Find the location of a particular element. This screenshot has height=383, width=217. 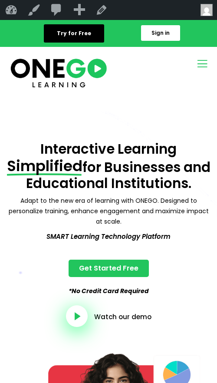

a: Get Started Free is located at coordinates (109, 268).